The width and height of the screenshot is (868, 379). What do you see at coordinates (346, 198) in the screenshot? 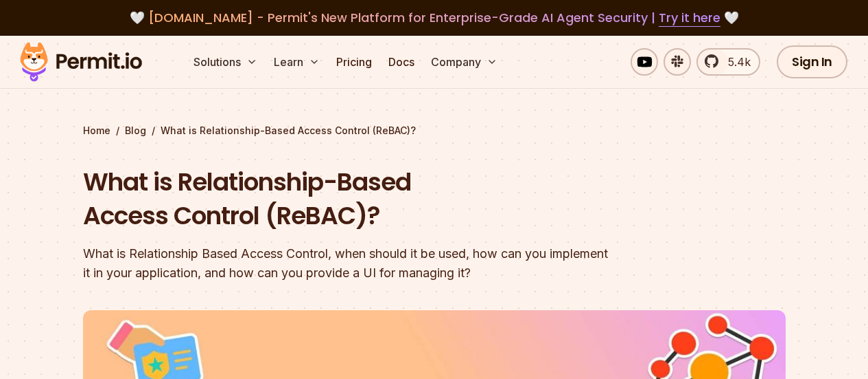
I see `h1: What is Relationship-Based Access Control (ReBAC)?` at bounding box center [346, 198].